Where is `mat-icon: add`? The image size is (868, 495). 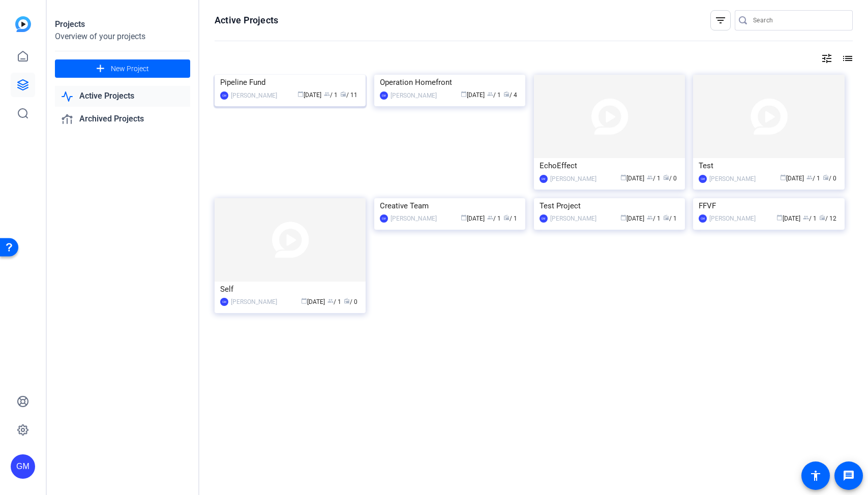 mat-icon: add is located at coordinates (100, 69).